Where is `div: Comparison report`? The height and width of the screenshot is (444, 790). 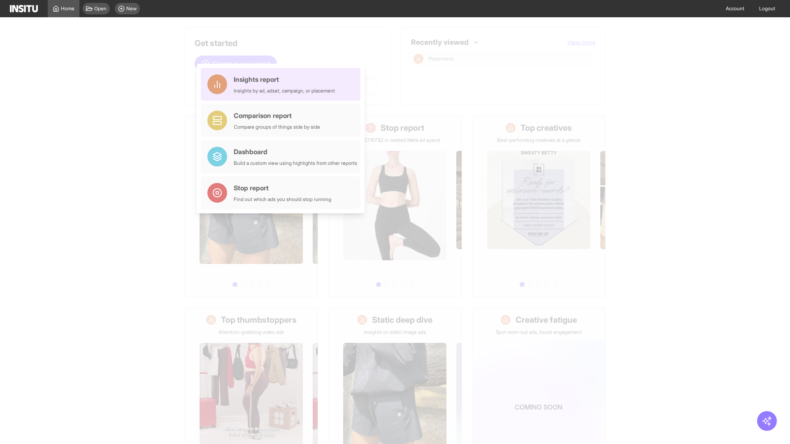
div: Comparison report is located at coordinates (277, 116).